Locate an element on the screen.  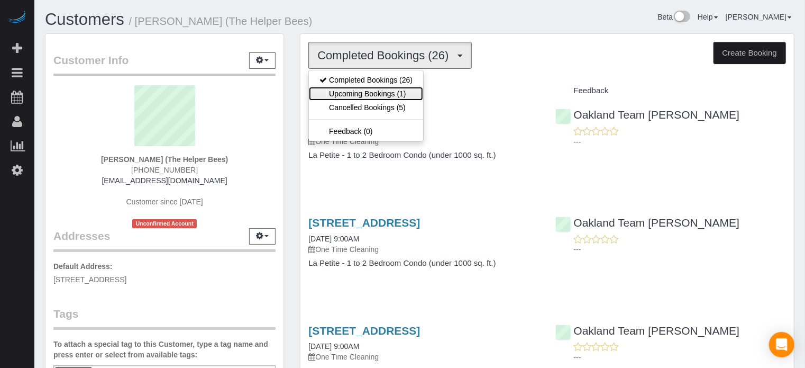
div: Open Intercom Messenger is located at coordinates (782, 344).